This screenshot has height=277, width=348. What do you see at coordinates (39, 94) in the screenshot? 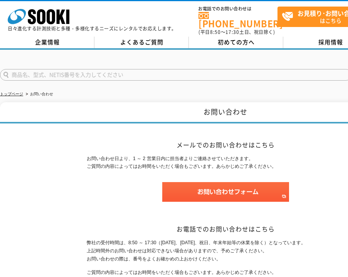
I see `li: お問い合わせ` at bounding box center [39, 94].